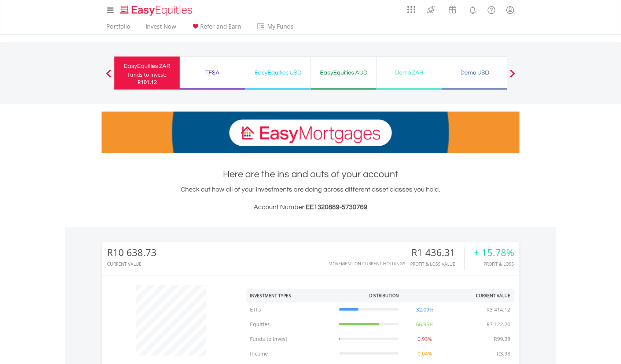  I want to click on td: R99.38, so click(502, 339).